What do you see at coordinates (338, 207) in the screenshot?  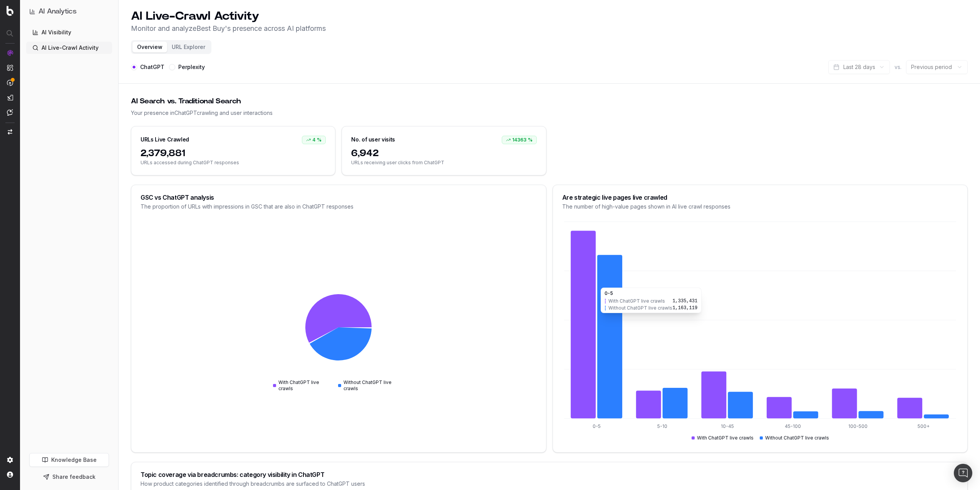 I see `div: The proportion of URLs with impressions in GSC that are also in ChatGPT responses` at bounding box center [338, 207].